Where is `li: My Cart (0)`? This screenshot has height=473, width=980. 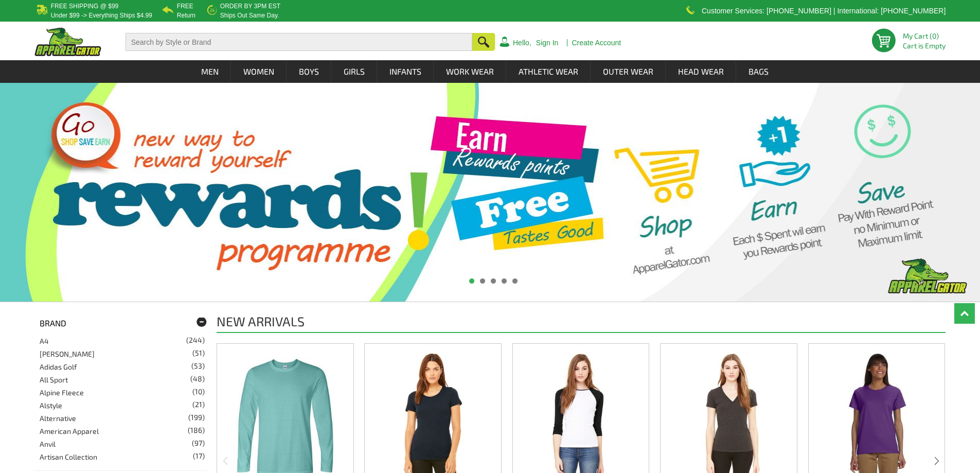
li: My Cart (0) is located at coordinates (922, 36).